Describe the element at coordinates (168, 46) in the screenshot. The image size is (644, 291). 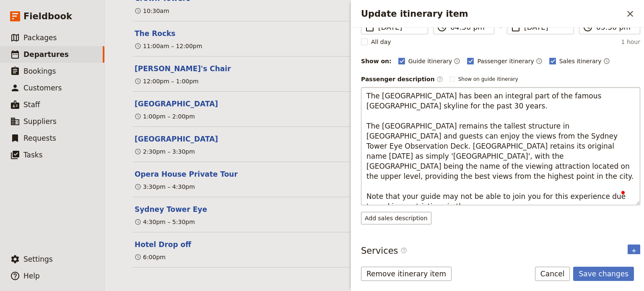
I see `div: 11:00am – 12:00pm` at that location.